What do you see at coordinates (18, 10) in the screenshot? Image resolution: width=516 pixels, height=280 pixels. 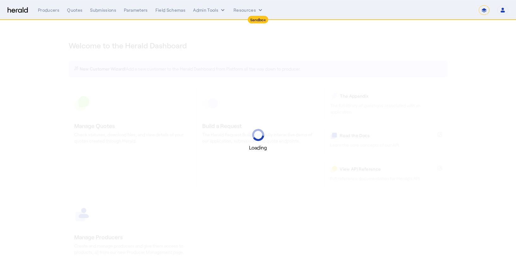 I see `img: Herald Logo` at bounding box center [18, 10].